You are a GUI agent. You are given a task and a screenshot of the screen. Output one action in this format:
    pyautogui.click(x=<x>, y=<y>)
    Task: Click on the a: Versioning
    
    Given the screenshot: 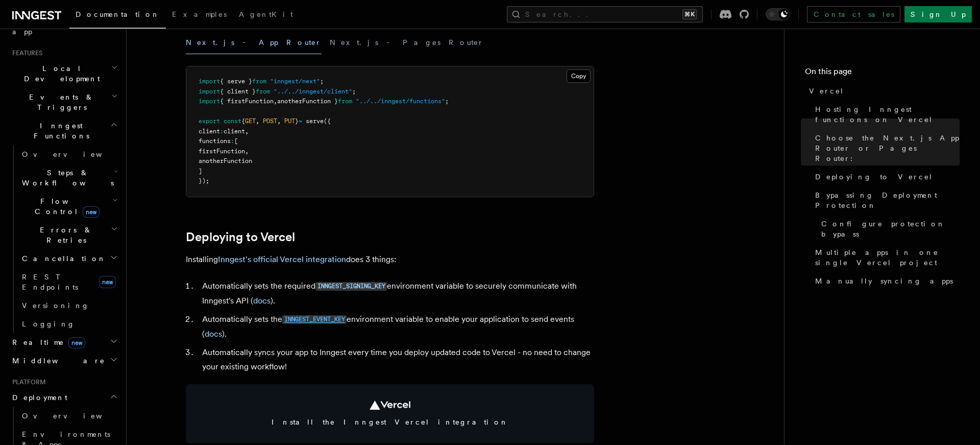 What is the action you would take?
    pyautogui.click(x=69, y=305)
    